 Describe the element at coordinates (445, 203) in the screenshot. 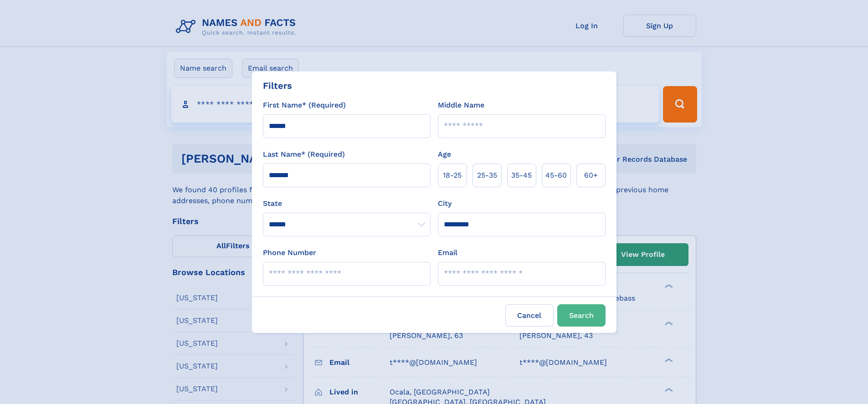

I see `label: City` at that location.